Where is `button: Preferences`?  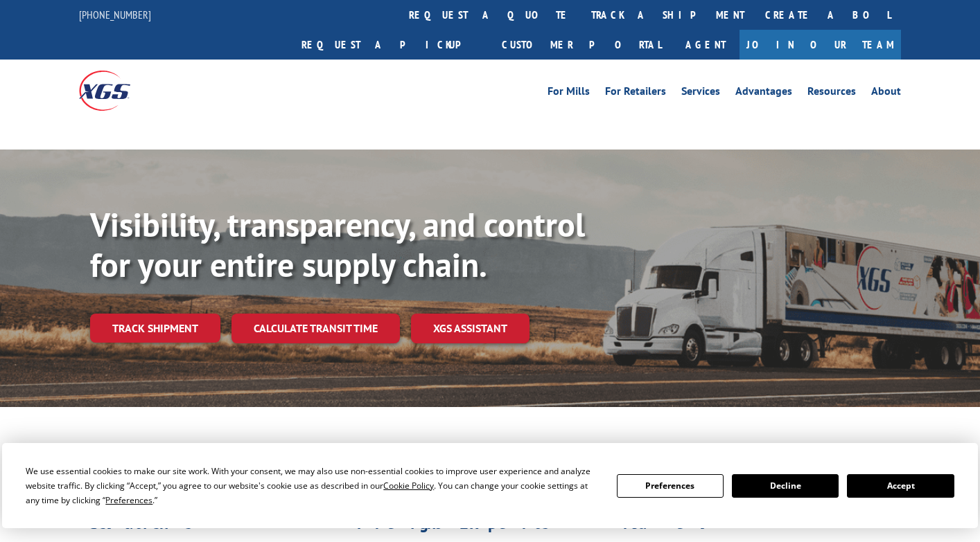
button: Preferences is located at coordinates (670, 486).